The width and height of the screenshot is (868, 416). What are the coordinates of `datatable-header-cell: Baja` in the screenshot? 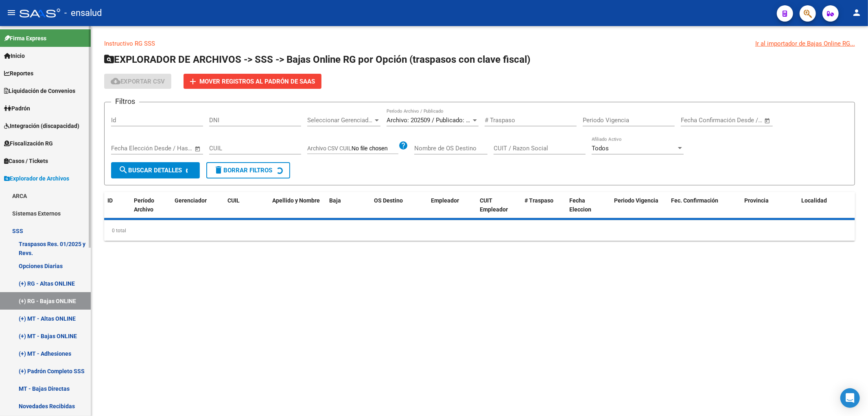 It's located at (349, 206).